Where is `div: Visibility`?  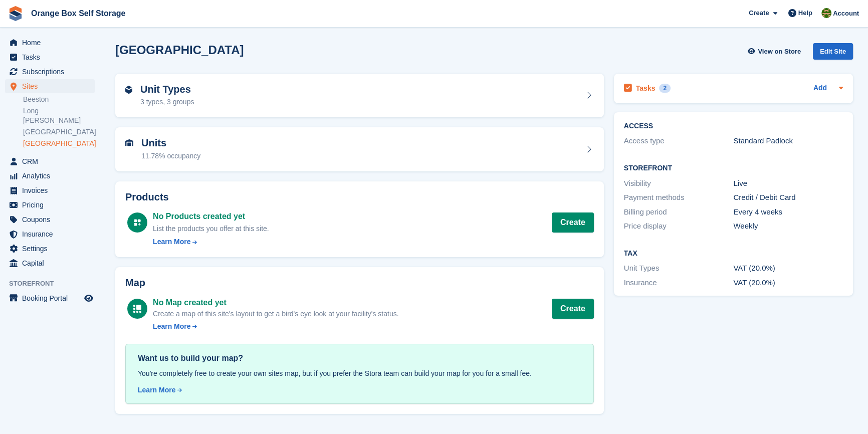 div: Visibility is located at coordinates (678, 183).